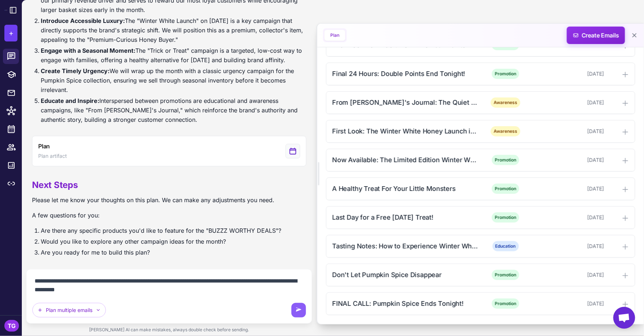 The width and height of the screenshot is (644, 336). What do you see at coordinates (157, 215) in the screenshot?
I see `p: A few questions for you:` at bounding box center [157, 215].